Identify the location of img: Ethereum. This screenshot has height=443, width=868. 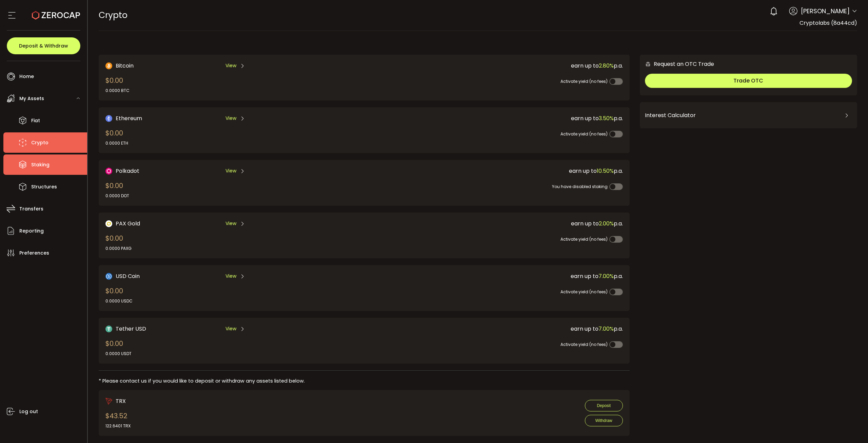
(109, 118).